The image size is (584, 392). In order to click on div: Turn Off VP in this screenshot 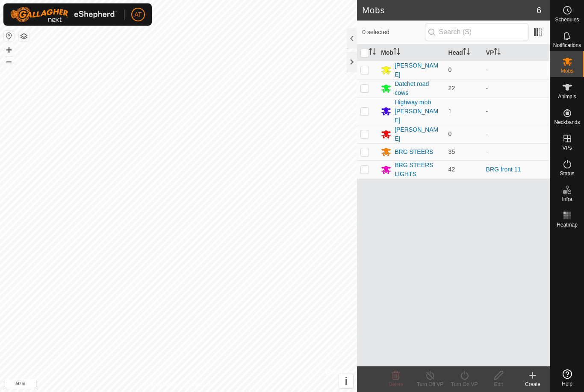, I will do `click(430, 384)`.